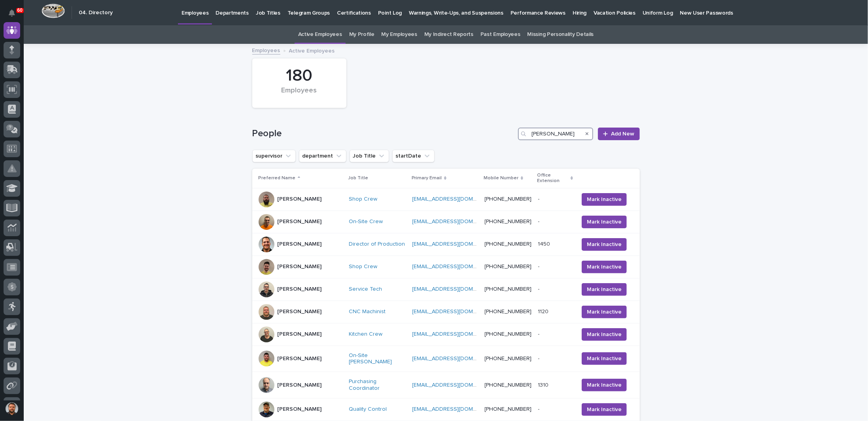  What do you see at coordinates (53, 11) in the screenshot?
I see `img: Workspace Logo` at bounding box center [53, 11].